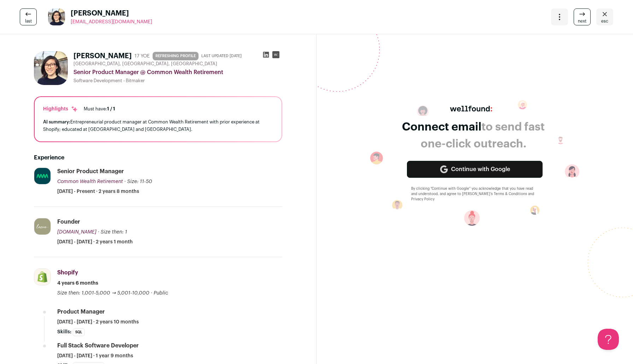 Image resolution: width=633 pixels, height=364 pixels. What do you see at coordinates (441, 127) in the screenshot?
I see `span: Connect email` at bounding box center [441, 127].